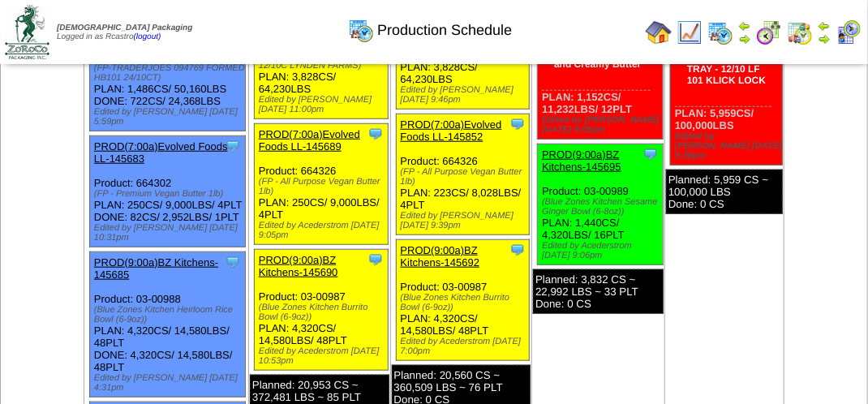  I want to click on a: PROD(7:00a)Evolved Foods LL-145852, so click(451, 130).